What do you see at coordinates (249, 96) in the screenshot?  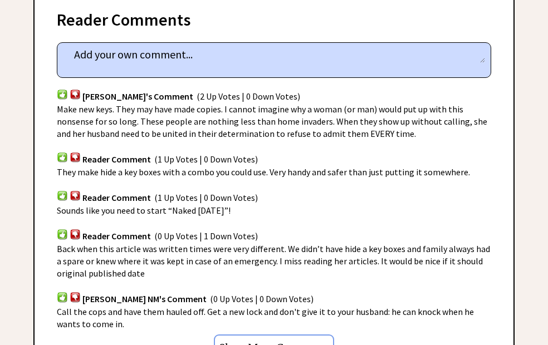 I see `span: (2 Up Votes | 0 Down Votes)` at bounding box center [249, 96].